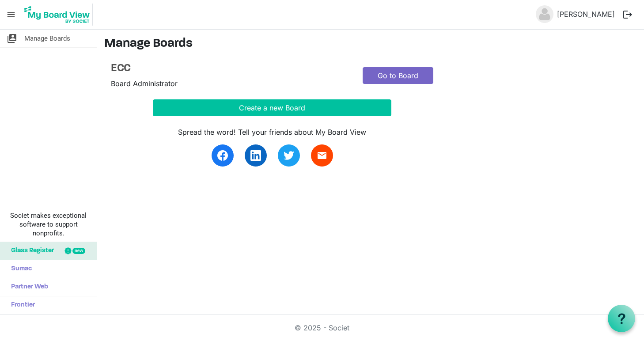 This screenshot has height=341, width=644. I want to click on span: switch_account, so click(12, 38).